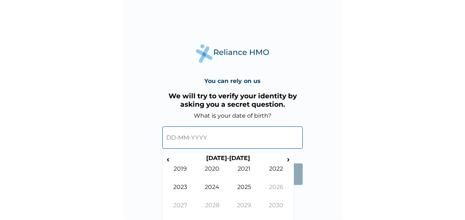 The height and width of the screenshot is (220, 465). What do you see at coordinates (212, 211) in the screenshot?
I see `td: 2028` at bounding box center [212, 211].